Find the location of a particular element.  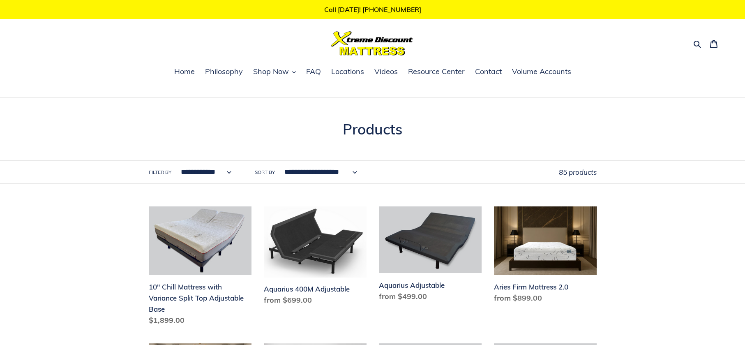

span: 85 products is located at coordinates (578, 172).